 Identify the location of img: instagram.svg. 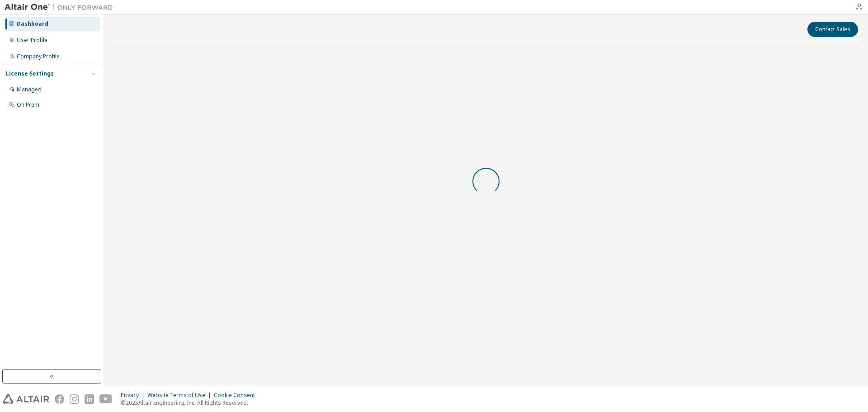
(74, 399).